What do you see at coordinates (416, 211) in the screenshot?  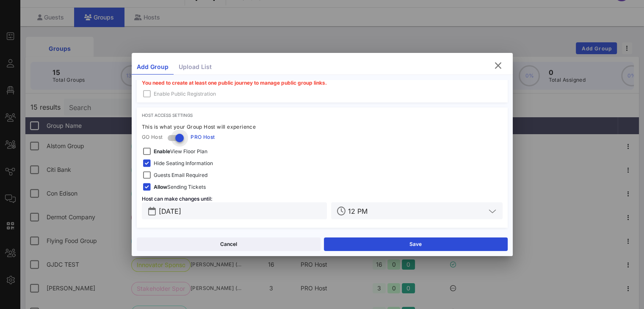 I see `input: Time` at bounding box center [416, 211].